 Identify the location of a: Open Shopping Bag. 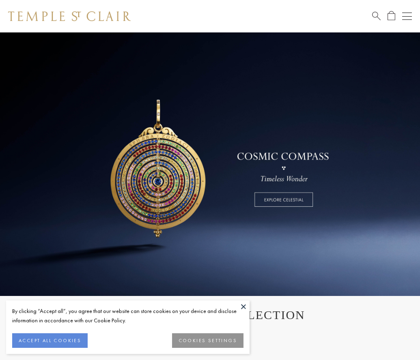
(391, 16).